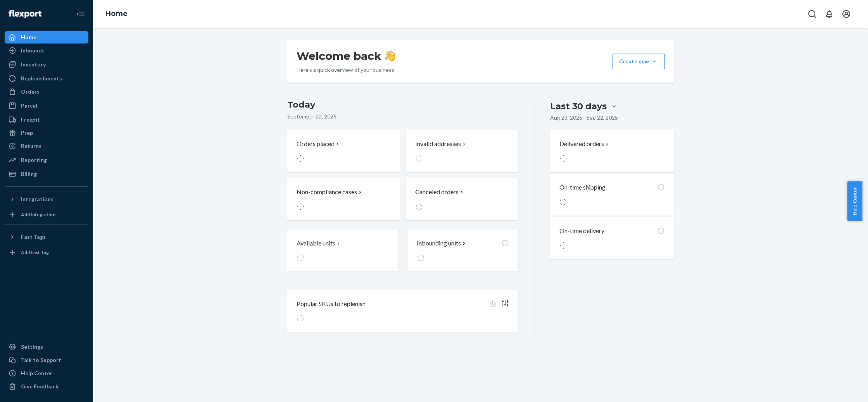  I want to click on h1: Welcome back, so click(346, 56).